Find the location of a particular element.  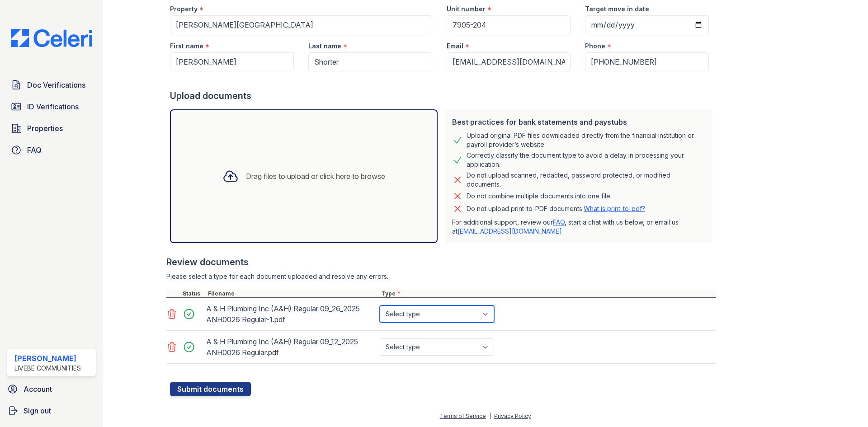

a: Properties is located at coordinates (51, 128).